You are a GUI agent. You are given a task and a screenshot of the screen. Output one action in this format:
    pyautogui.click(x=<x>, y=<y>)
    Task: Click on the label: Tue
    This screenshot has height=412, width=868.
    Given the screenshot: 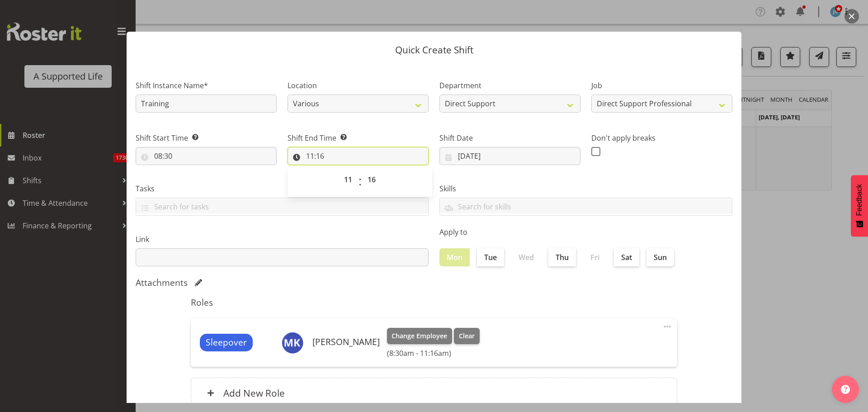 What is the action you would take?
    pyautogui.click(x=491, y=257)
    